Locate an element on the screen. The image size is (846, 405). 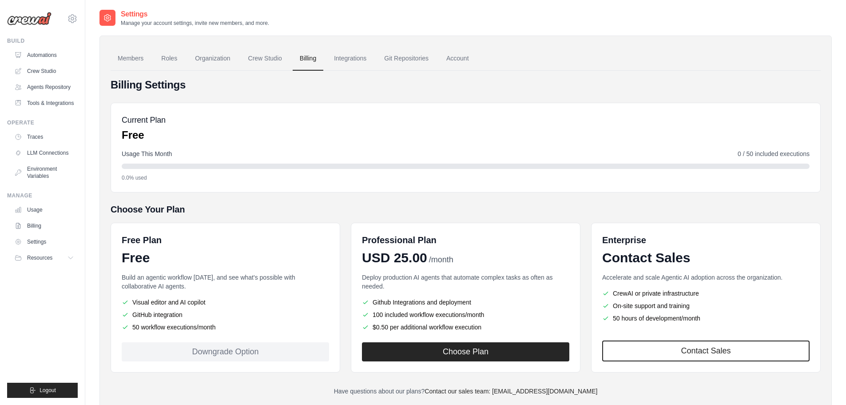
a: Usage is located at coordinates (44, 210).